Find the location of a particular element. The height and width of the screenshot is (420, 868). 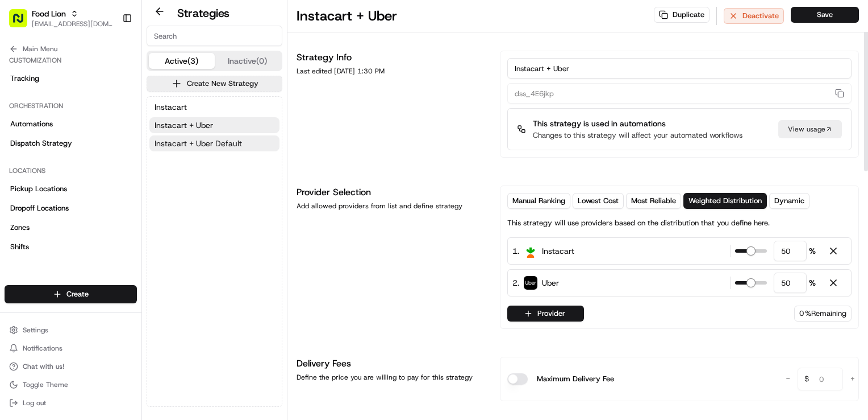

img: profile_uber_ahold_partner.png is located at coordinates (530, 283).